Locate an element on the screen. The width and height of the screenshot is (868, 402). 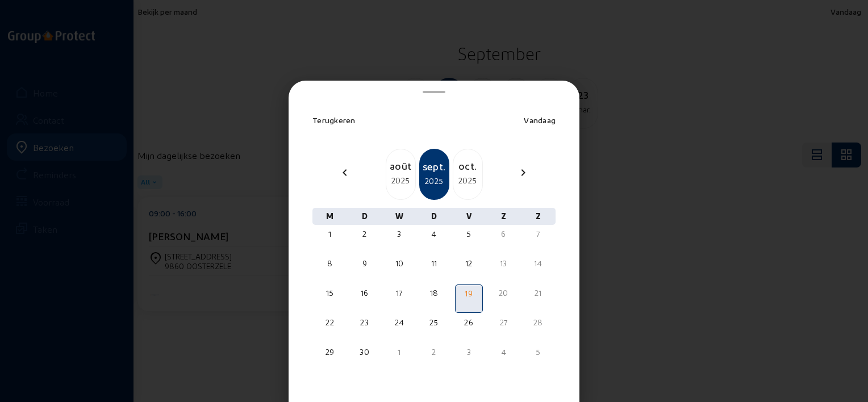
mat-icon: chevron_left is located at coordinates (345, 172).